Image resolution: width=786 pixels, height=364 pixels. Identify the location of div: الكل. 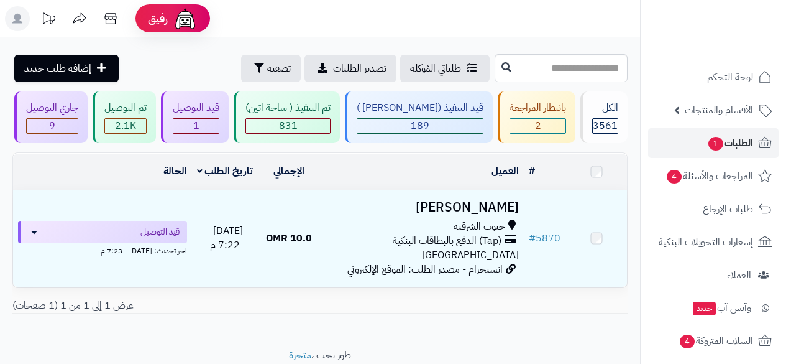
(605, 108).